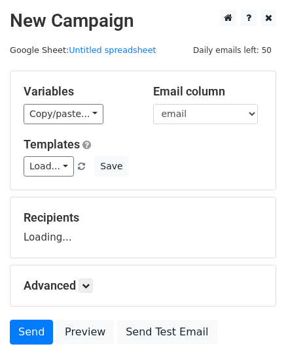 This screenshot has width=286, height=355. What do you see at coordinates (143, 218) in the screenshot?
I see `h5: Recipients` at bounding box center [143, 218].